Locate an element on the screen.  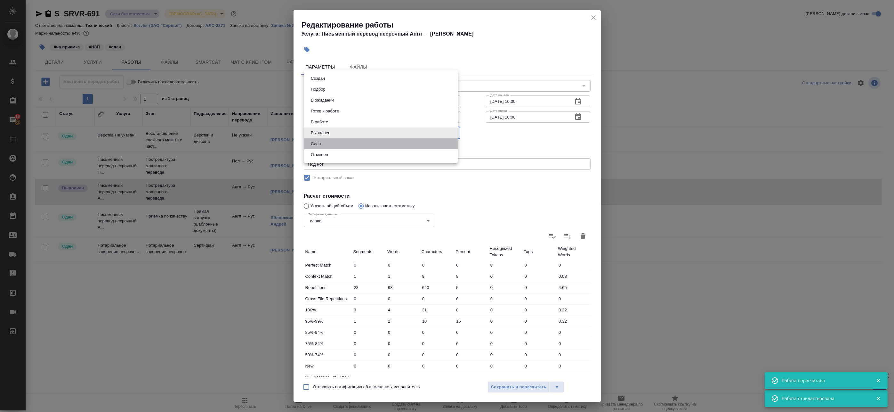
button: Готов к работе is located at coordinates (325, 111).